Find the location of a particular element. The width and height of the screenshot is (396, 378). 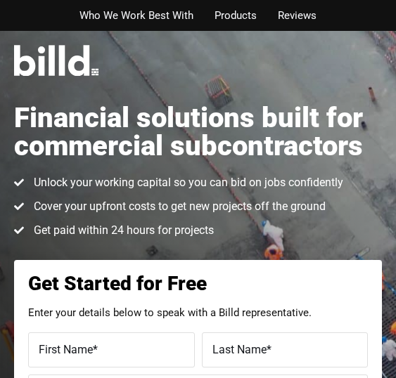

span: Products is located at coordinates (236, 15).